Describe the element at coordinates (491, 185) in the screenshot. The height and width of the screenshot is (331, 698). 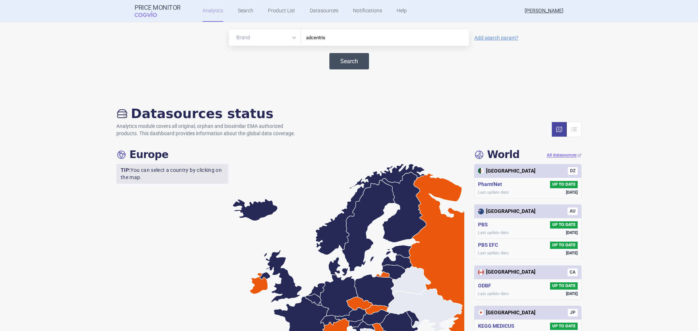
I see `h5: Pharm'Net` at that location.